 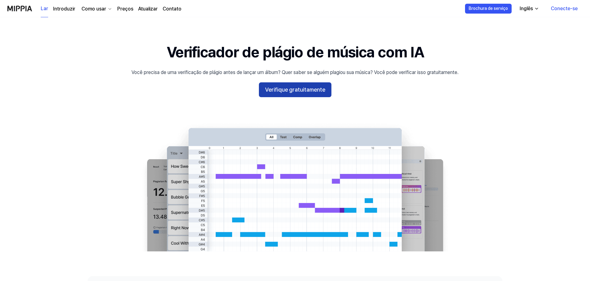 I want to click on a: Preços, so click(x=125, y=9).